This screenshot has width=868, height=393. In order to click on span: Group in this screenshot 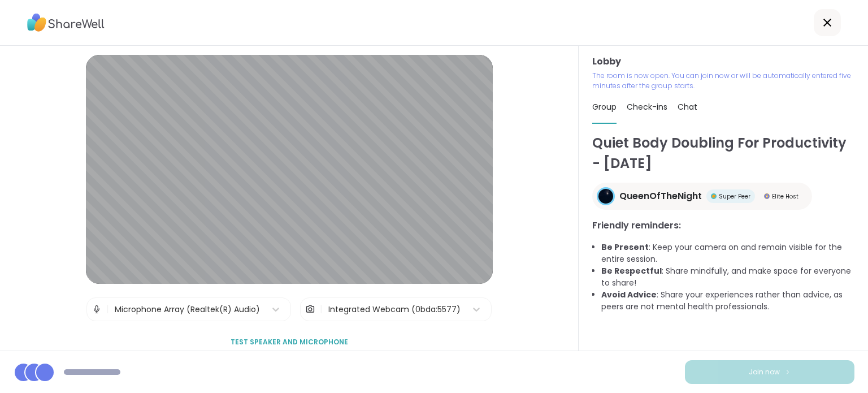, I will do `click(604, 107)`.